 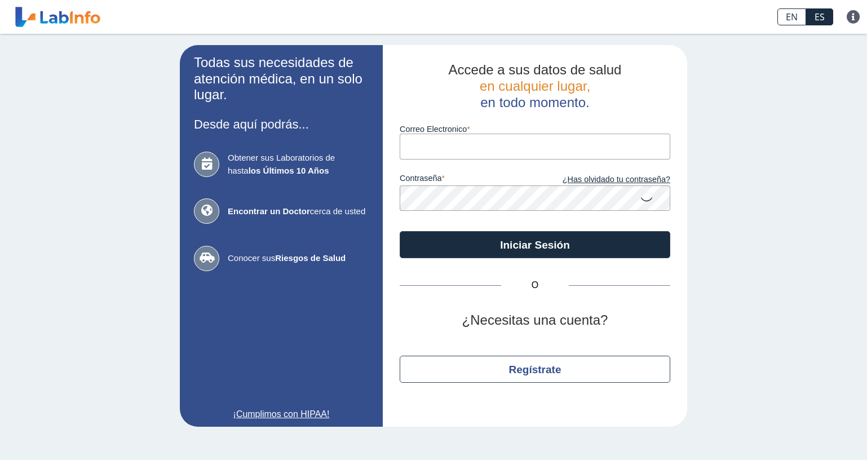 I want to click on b: Riesgos de Salud, so click(x=310, y=258).